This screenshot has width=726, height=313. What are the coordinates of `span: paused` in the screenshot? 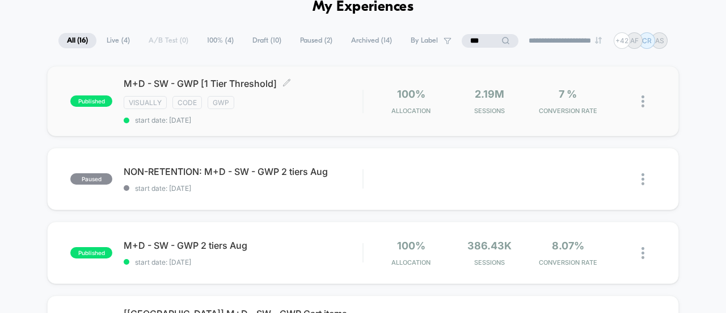 It's located at (91, 179).